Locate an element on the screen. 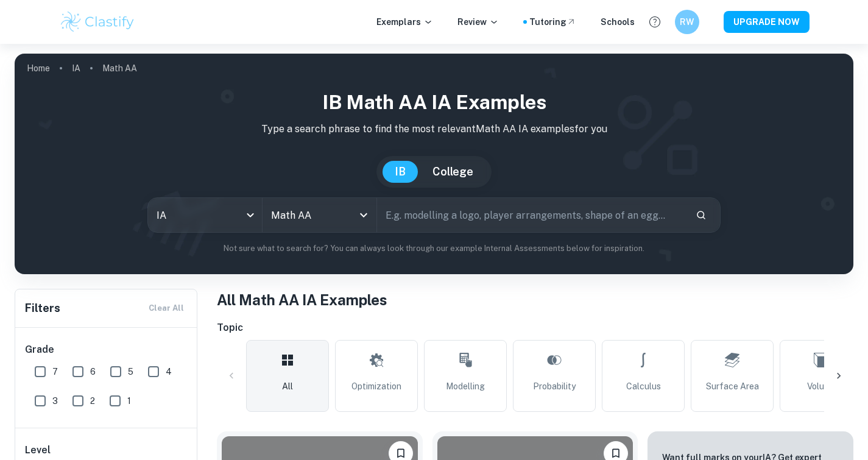 This screenshot has width=868, height=460. p: Review is located at coordinates (478, 22).